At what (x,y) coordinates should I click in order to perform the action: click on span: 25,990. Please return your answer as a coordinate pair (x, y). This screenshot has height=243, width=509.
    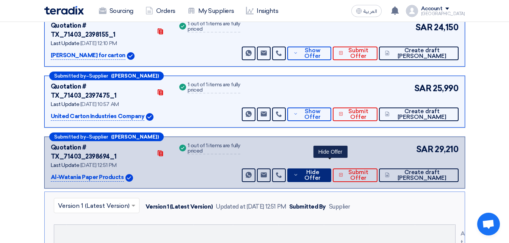
    Looking at the image, I should click on (445, 88).